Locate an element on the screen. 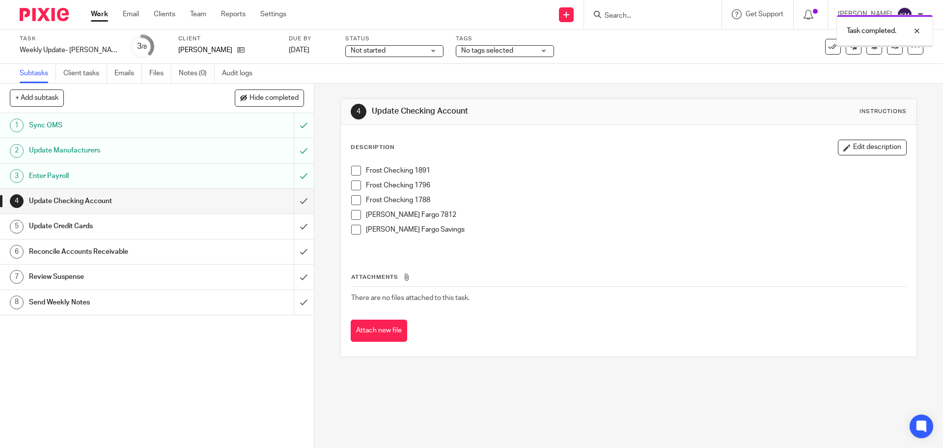 This screenshot has height=448, width=943. div: Instructions is located at coordinates (883, 112).